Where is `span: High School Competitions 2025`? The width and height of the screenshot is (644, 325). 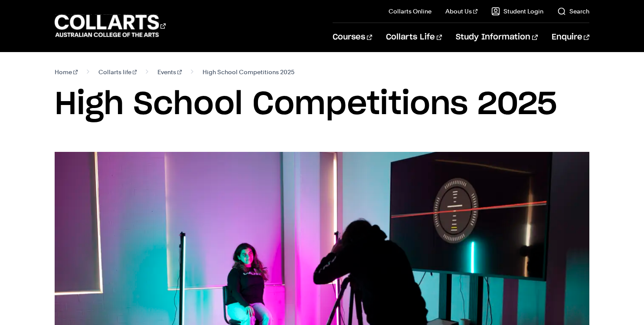 span: High School Competitions 2025 is located at coordinates (249, 72).